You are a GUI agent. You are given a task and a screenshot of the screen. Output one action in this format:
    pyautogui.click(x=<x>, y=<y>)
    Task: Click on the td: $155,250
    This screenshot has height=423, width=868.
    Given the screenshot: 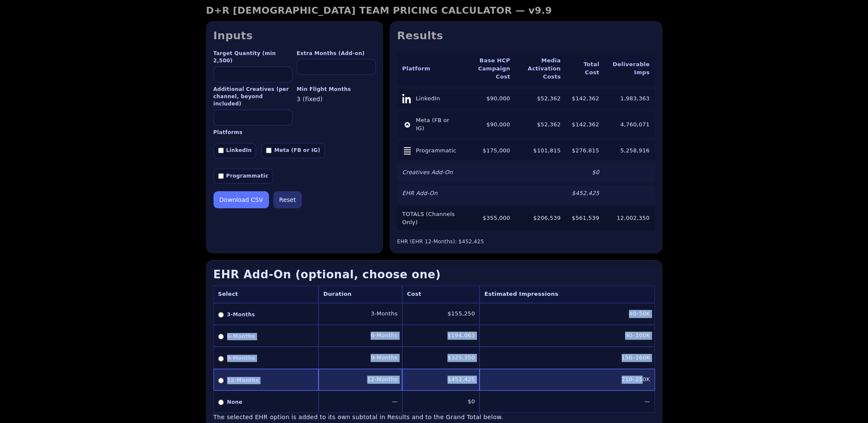 What is the action you would take?
    pyautogui.click(x=441, y=313)
    